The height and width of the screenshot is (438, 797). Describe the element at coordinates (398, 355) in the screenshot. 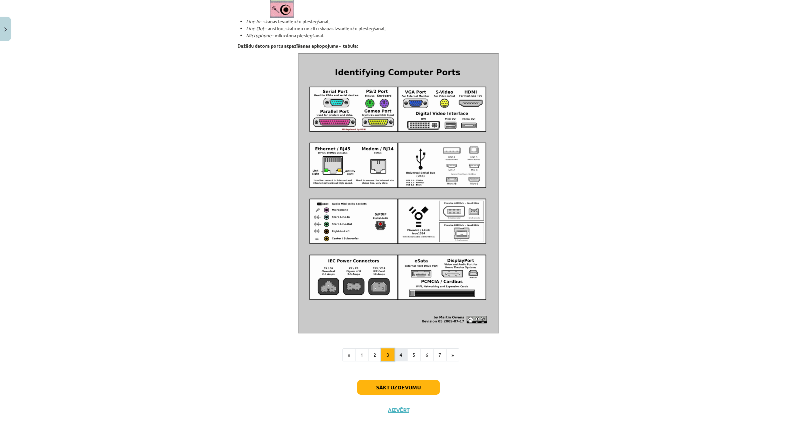

I see `nav: Page navigation example` at that location.